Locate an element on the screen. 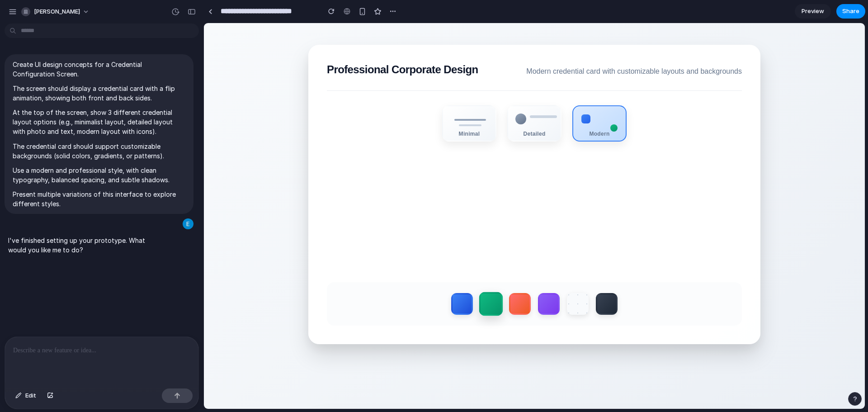 This screenshot has width=868, height=412. div: Minimal is located at coordinates (265, 111).